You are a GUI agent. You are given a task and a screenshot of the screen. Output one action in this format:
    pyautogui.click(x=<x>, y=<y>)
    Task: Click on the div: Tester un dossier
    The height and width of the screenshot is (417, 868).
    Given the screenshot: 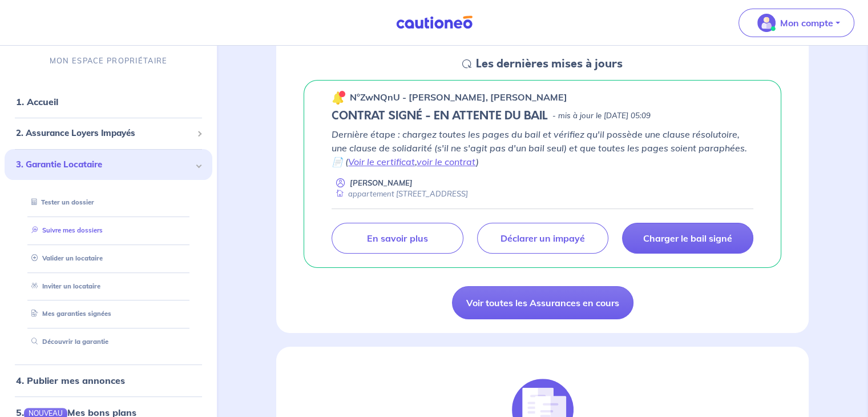 What is the action you would take?
    pyautogui.click(x=109, y=202)
    